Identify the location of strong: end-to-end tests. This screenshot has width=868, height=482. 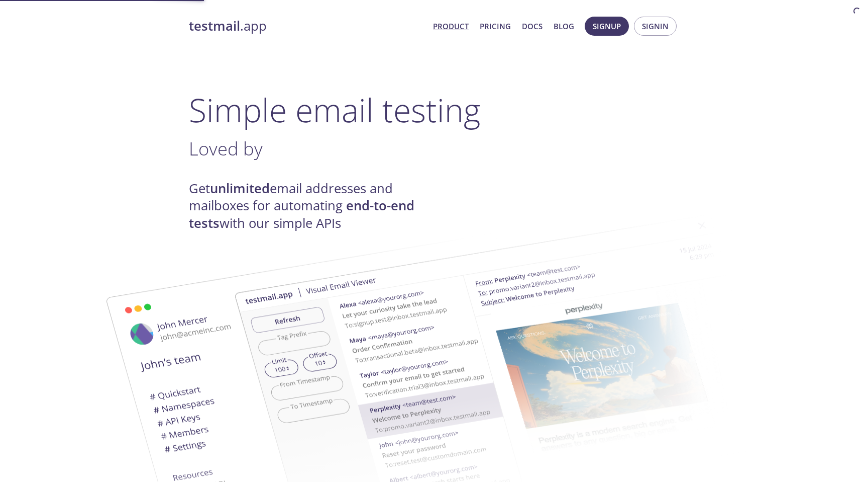
(302, 214).